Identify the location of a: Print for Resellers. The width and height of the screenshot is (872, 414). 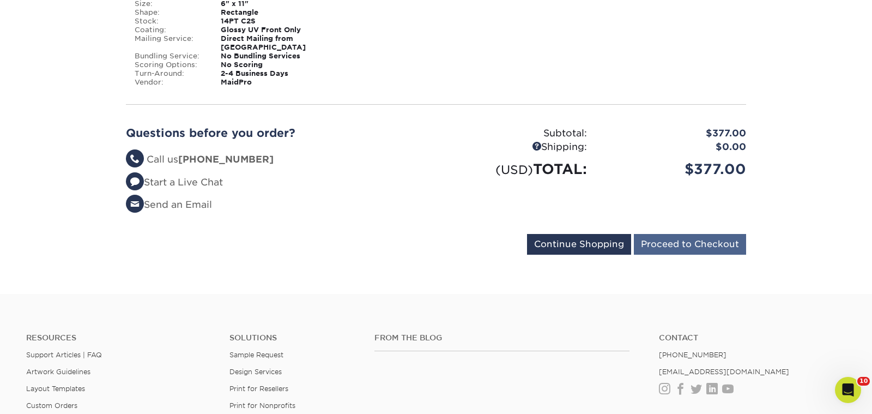
(259, 388).